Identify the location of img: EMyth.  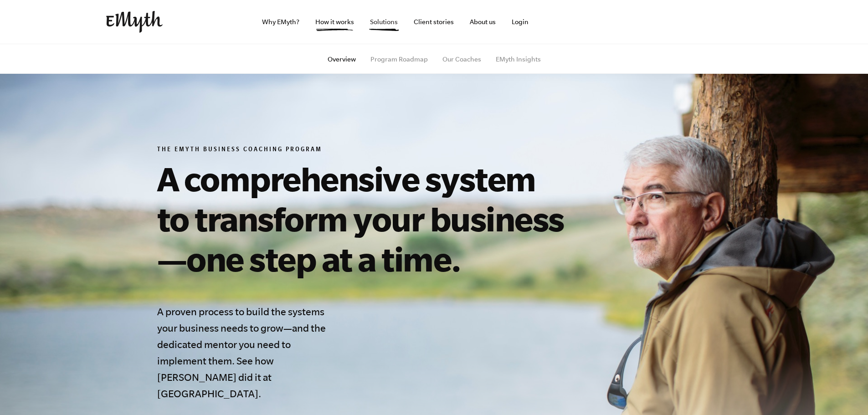
(134, 22).